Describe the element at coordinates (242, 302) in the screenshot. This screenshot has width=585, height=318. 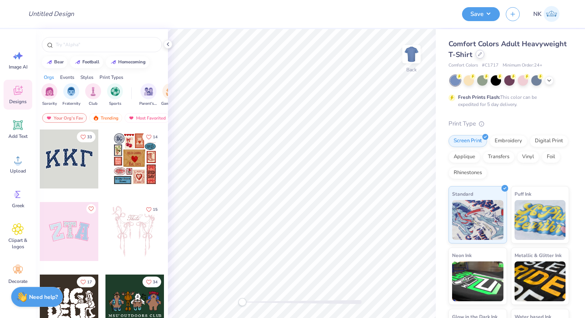
I see `div: Accessibility label` at that location.